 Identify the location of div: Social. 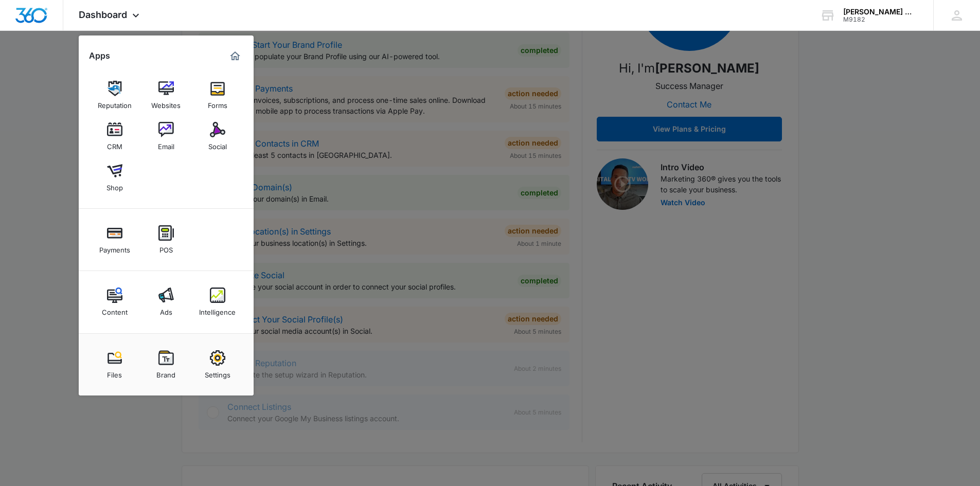
(218, 144).